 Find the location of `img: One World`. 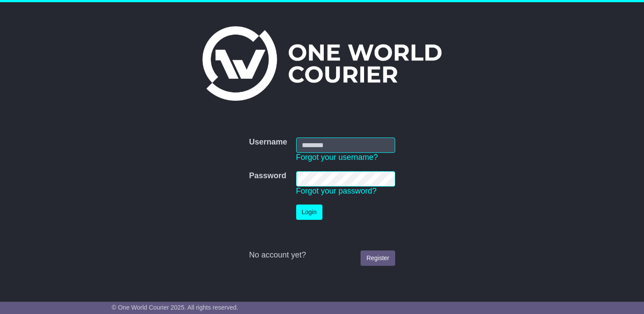

img: One World is located at coordinates (322, 64).